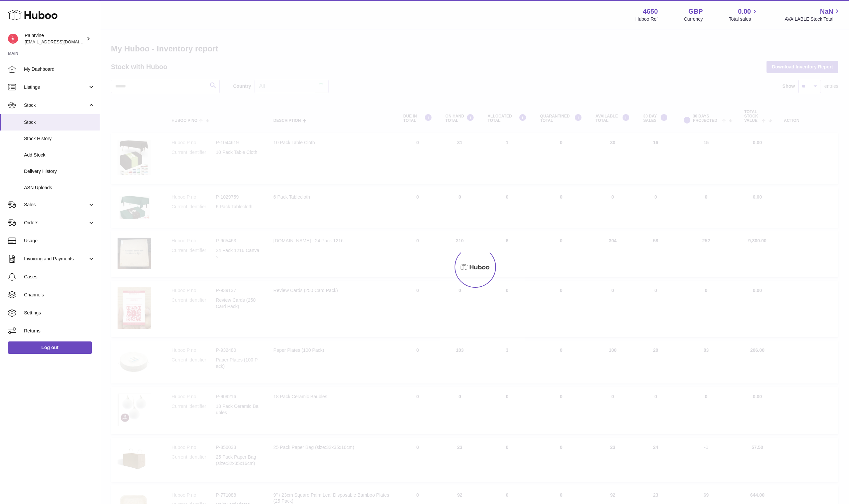 This screenshot has height=504, width=849. What do you see at coordinates (59, 69) in the screenshot?
I see `span: My Dashboard` at bounding box center [59, 69].